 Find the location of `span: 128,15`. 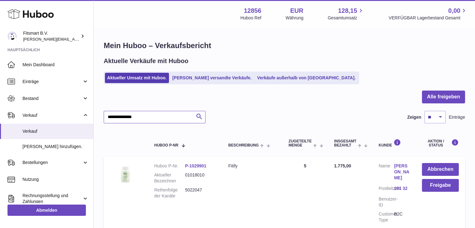

span: 128,15 is located at coordinates (347, 11).